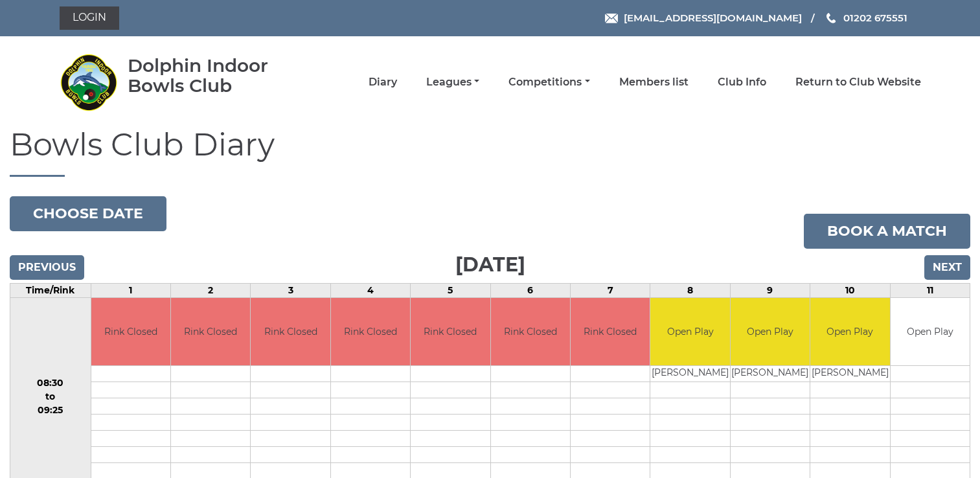 This screenshot has width=980, height=478. Describe the element at coordinates (769, 290) in the screenshot. I see `td: 9` at that location.